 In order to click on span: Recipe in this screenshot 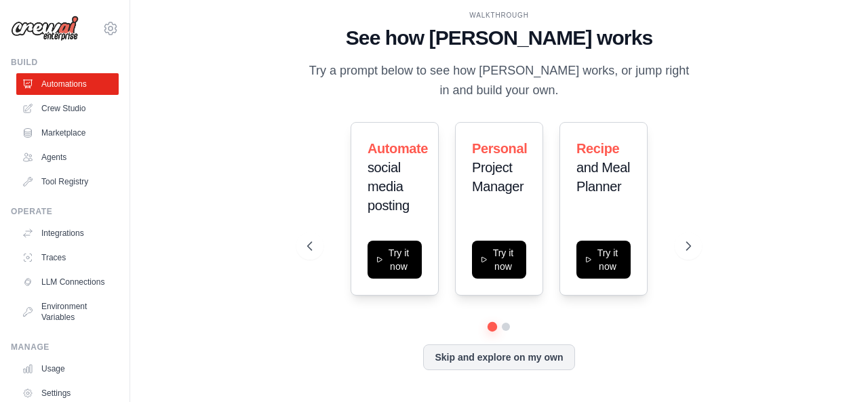, I will do `click(597, 148)`.